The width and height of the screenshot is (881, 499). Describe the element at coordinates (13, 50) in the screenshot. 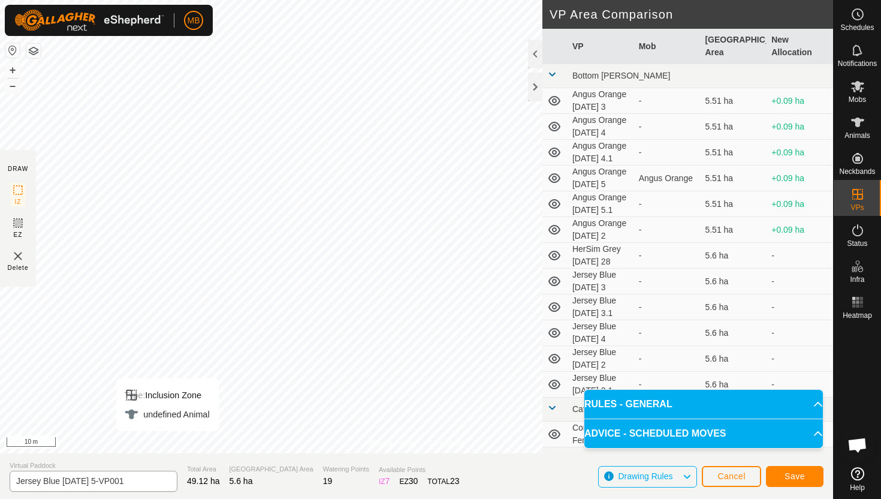

I see `button: Reset Map` at that location.